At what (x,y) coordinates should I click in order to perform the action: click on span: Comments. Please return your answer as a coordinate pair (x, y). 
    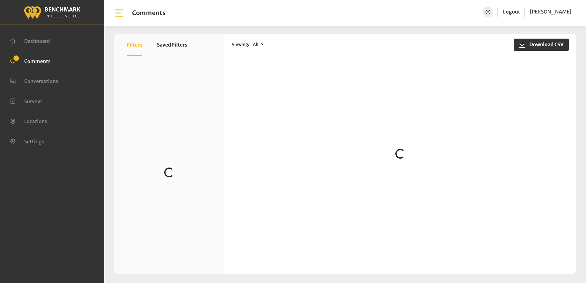
    Looking at the image, I should click on (37, 61).